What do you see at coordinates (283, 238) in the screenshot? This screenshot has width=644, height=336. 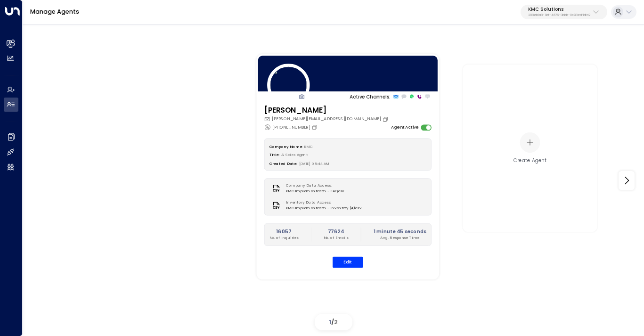 I see `p: No. of Inquiries` at bounding box center [283, 238].